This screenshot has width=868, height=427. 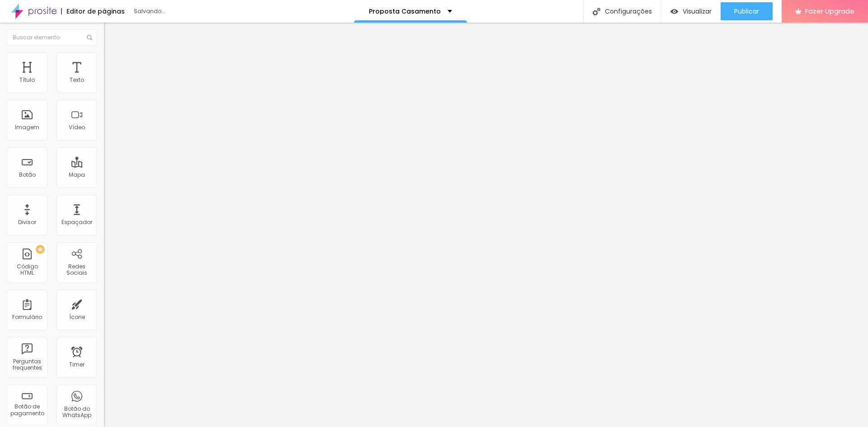 I want to click on div: Mapa, so click(x=77, y=175).